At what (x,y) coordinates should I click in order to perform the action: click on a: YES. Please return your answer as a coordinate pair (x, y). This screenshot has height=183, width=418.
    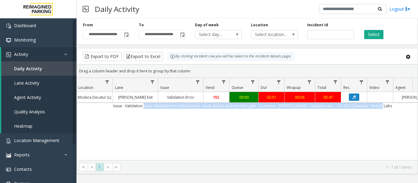
    Looking at the image, I should click on (216, 97).